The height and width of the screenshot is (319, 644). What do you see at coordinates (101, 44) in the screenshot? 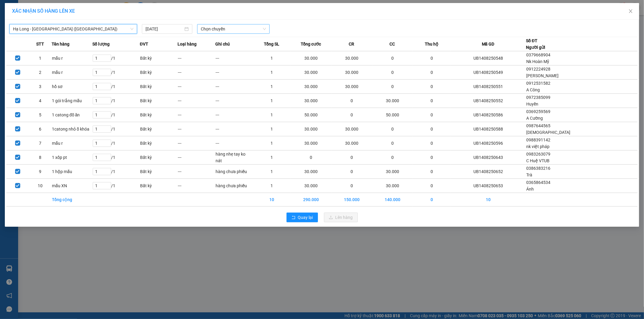
I see `span: Số lượng` at bounding box center [101, 44].